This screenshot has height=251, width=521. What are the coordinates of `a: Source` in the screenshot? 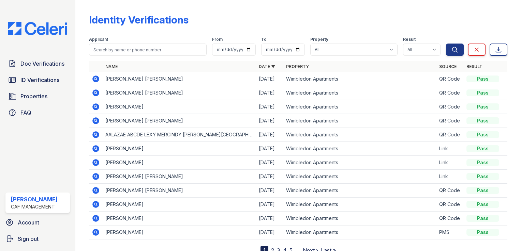 It's located at (447, 66).